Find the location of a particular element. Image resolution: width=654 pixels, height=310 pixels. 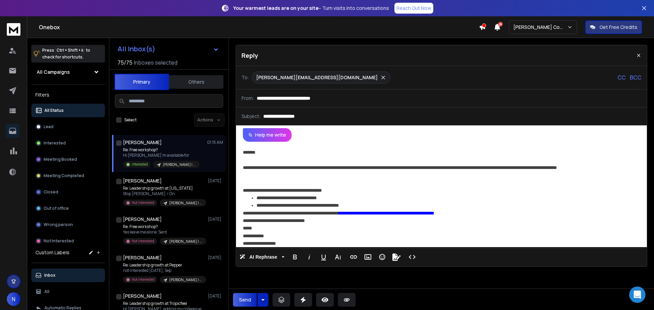

p: Wrong person is located at coordinates (58, 225).